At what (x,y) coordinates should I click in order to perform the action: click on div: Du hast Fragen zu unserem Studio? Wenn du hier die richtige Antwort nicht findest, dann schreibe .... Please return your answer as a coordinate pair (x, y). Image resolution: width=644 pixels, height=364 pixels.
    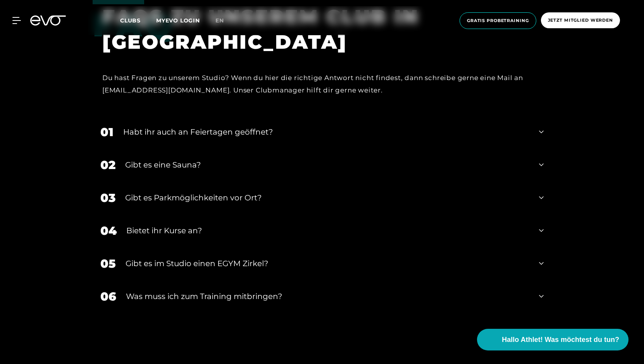
    Looking at the image, I should click on (317, 84).